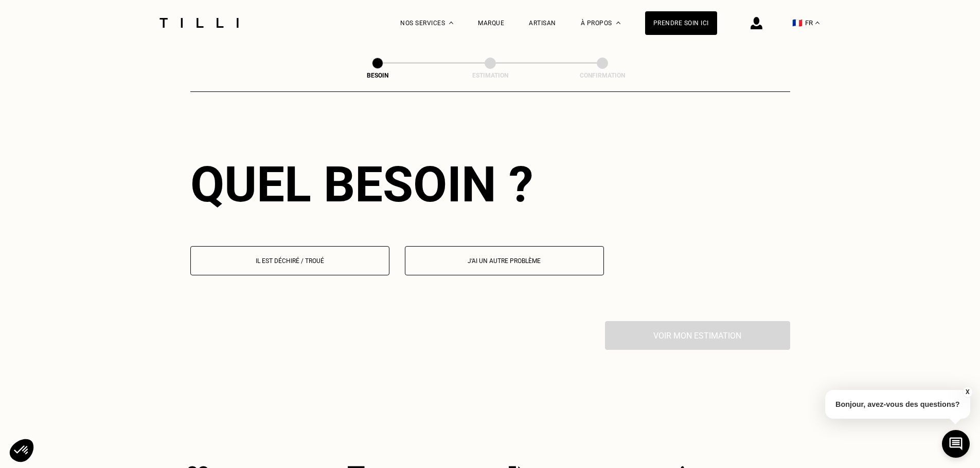 This screenshot has width=980, height=468. I want to click on a: Marque, so click(491, 23).